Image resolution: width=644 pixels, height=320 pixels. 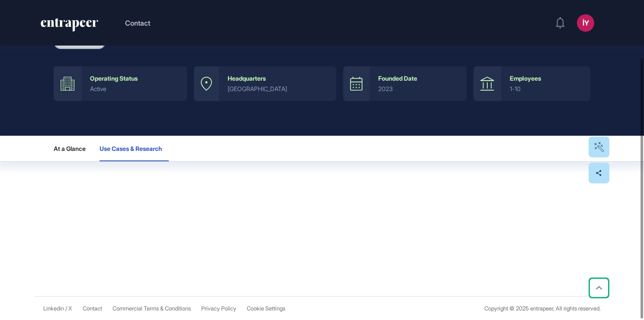 What do you see at coordinates (70, 308) in the screenshot?
I see `a: X` at bounding box center [70, 308].